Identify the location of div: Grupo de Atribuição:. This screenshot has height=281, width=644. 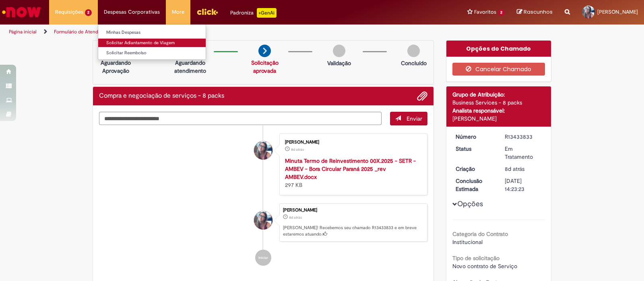
(499, 94).